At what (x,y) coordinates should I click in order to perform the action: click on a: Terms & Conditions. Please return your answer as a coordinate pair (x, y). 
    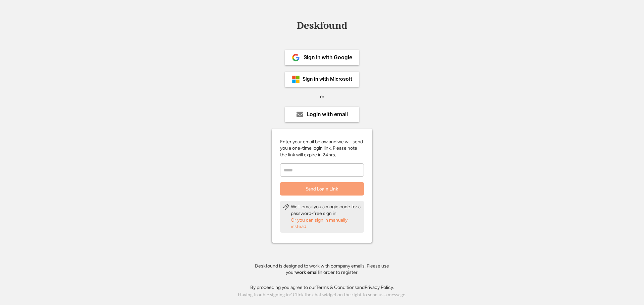
    Looking at the image, I should click on (336, 287).